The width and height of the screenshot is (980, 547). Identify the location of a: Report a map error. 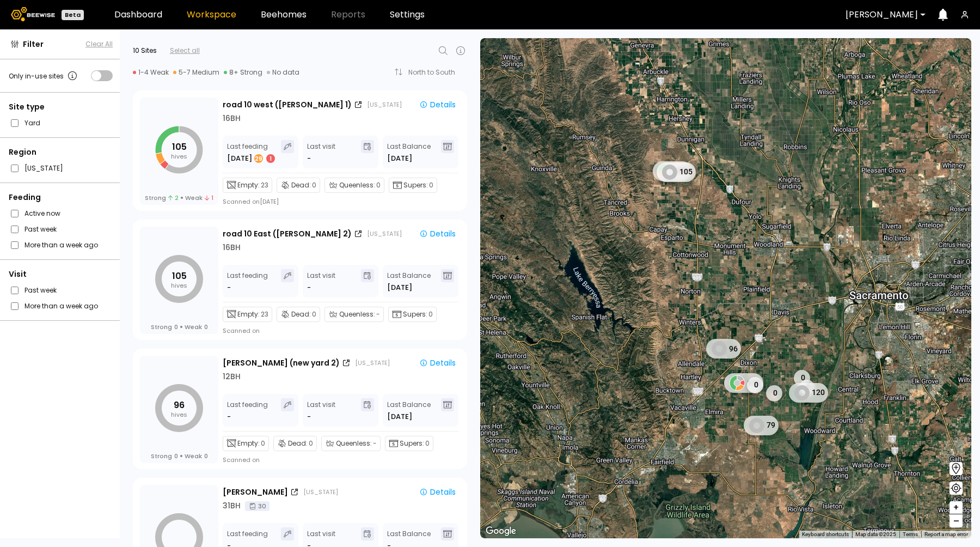
(946, 534).